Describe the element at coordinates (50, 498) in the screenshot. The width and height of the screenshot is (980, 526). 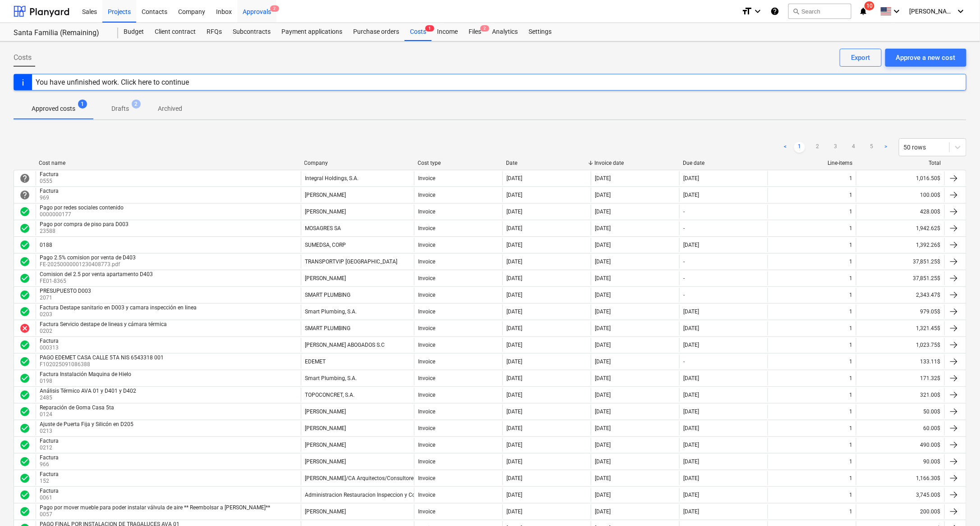
I see `p: 0061` at that location.